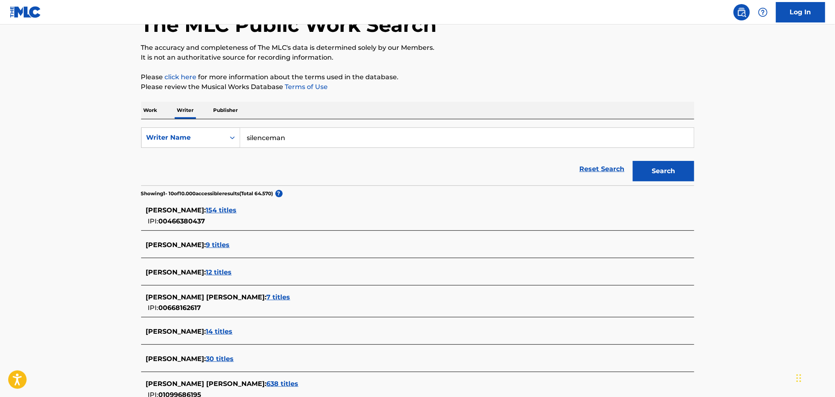 The width and height of the screenshot is (835, 397). I want to click on div: Widget de chat, so click(814, 378).